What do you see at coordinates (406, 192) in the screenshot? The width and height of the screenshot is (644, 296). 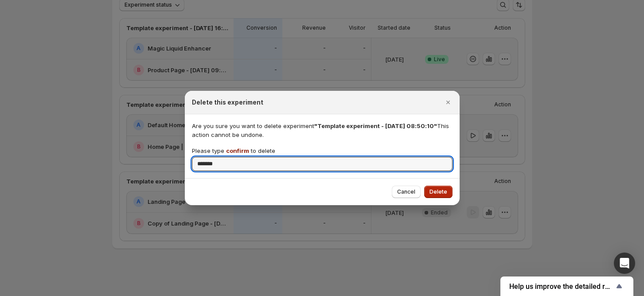 I see `span: Cancel` at bounding box center [406, 192].